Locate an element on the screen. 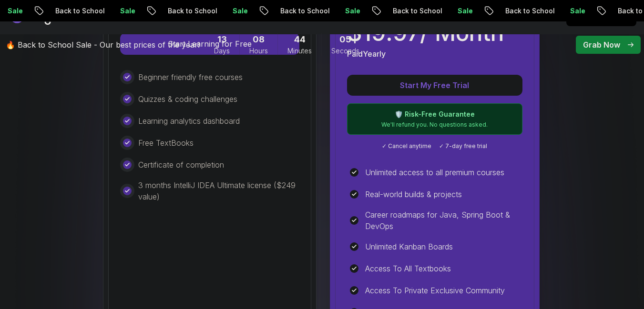 This screenshot has height=309, width=644. span: Days is located at coordinates (222, 51).